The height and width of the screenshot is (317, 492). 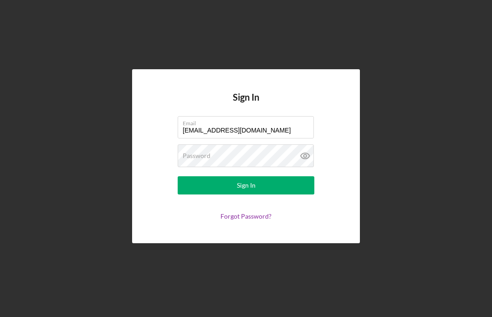 What do you see at coordinates (246, 216) in the screenshot?
I see `a: Forgot Password?` at bounding box center [246, 216].